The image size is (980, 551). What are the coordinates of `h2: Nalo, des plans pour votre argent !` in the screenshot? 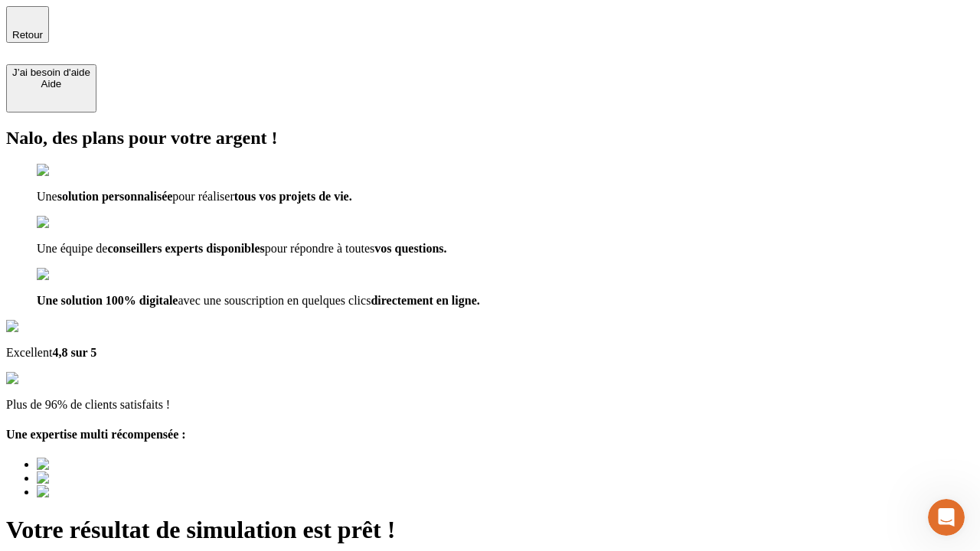 It's located at (490, 138).